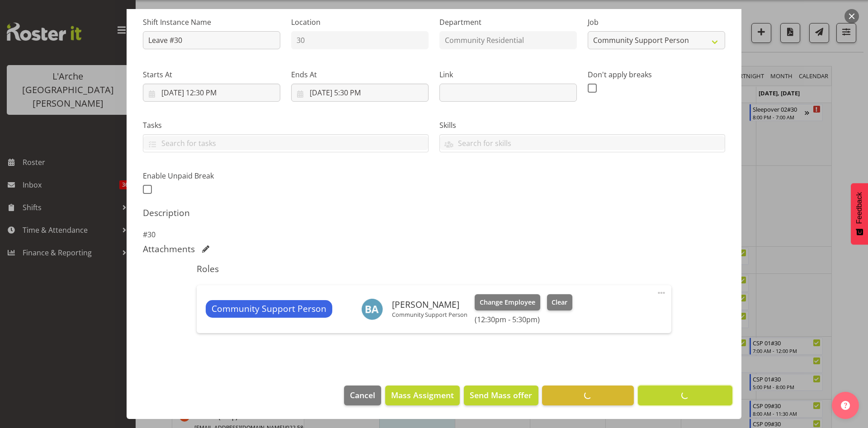  What do you see at coordinates (360, 74) in the screenshot?
I see `label: Ends At` at bounding box center [360, 74].